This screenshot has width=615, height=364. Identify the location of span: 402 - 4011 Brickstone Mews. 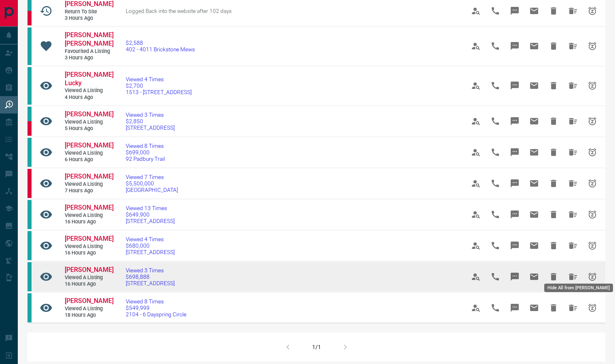
(160, 49).